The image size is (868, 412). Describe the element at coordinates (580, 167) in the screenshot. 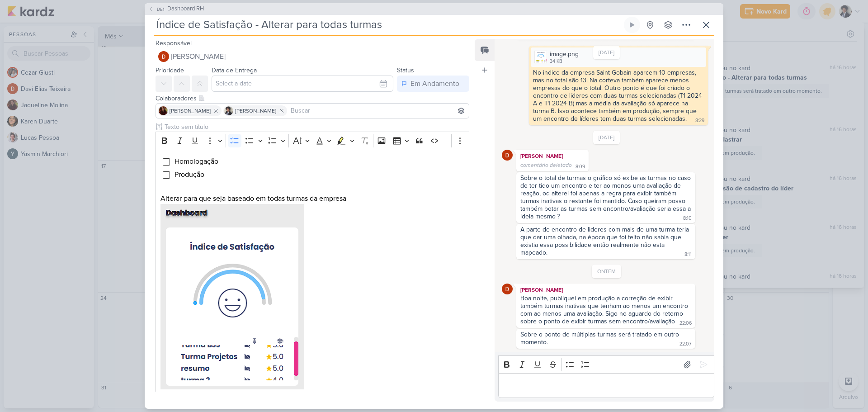

I see `div: 8:09` at that location.